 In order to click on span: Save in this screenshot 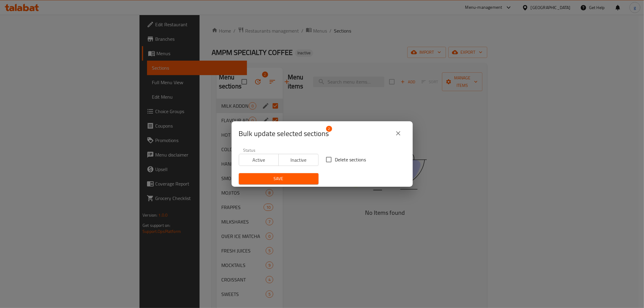, I will do `click(279, 179)`.